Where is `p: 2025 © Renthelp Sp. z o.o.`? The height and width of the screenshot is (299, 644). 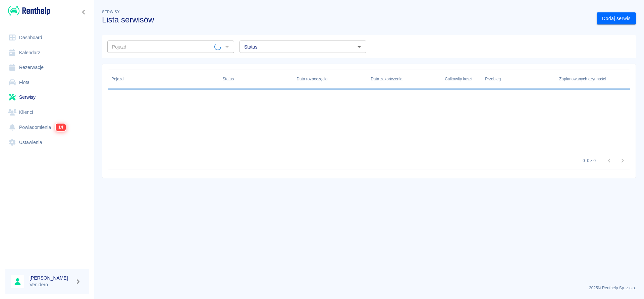
p: 2025 © Renthelp Sp. z o.o. is located at coordinates (369, 288).